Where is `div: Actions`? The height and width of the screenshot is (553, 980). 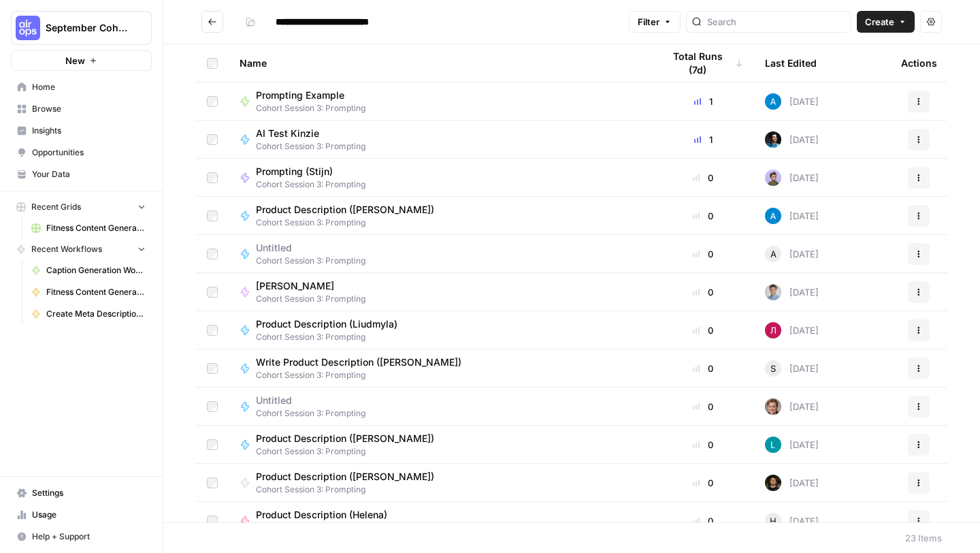
div: Actions is located at coordinates (918, 62).